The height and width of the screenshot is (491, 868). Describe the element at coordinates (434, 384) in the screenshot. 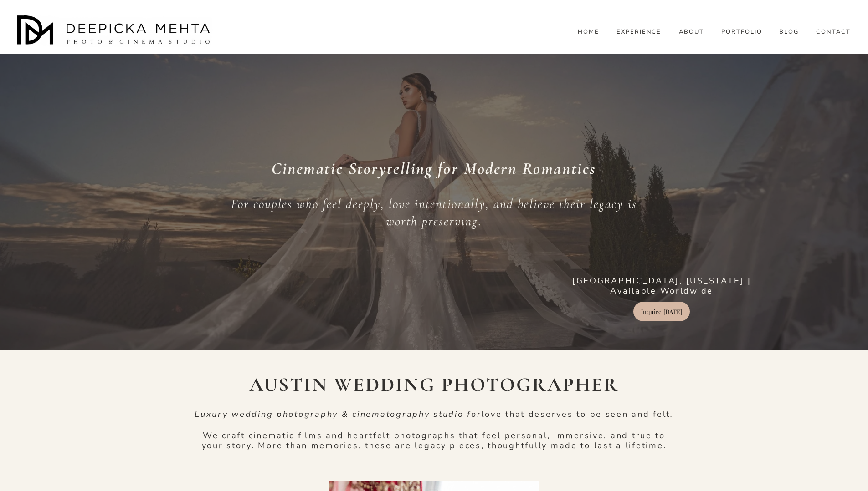

I see `strong: AUSTIN WEDDING PHOTOGRAPHER` at that location.